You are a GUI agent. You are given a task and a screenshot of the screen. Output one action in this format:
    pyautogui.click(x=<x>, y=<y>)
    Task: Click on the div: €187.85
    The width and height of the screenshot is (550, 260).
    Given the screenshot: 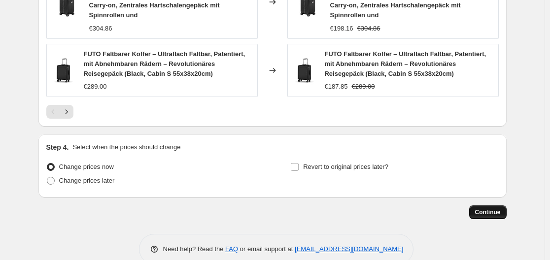 What is the action you would take?
    pyautogui.click(x=336, y=87)
    